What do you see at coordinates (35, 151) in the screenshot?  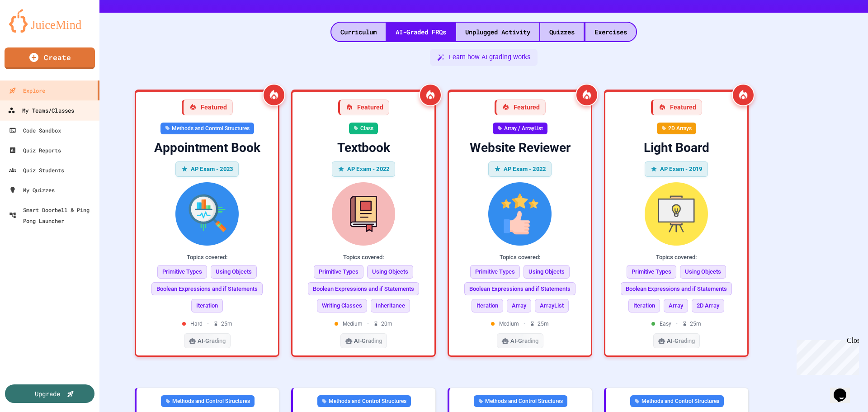 I see `div: Quiz Reports` at bounding box center [35, 151].